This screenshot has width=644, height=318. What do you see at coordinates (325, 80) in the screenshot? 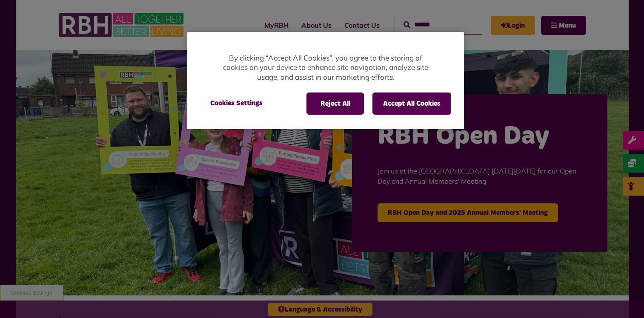
I see `div: Cookie banner` at bounding box center [325, 80].